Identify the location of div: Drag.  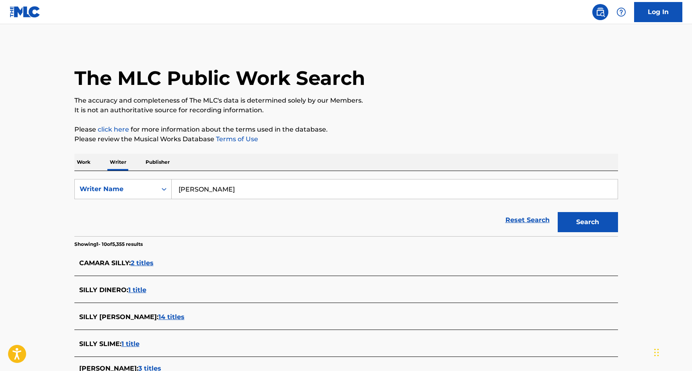
(657, 352).